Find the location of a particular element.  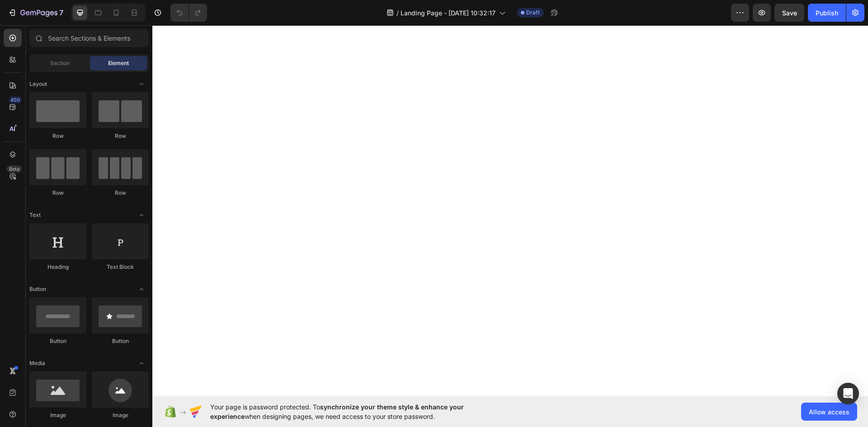

div: Text Block is located at coordinates (120, 267).